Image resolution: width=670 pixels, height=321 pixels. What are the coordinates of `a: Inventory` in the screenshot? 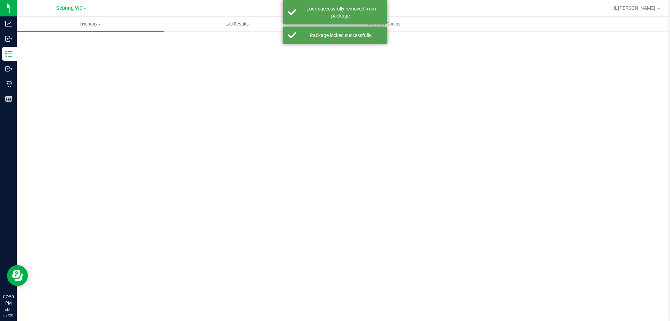 It's located at (90, 24).